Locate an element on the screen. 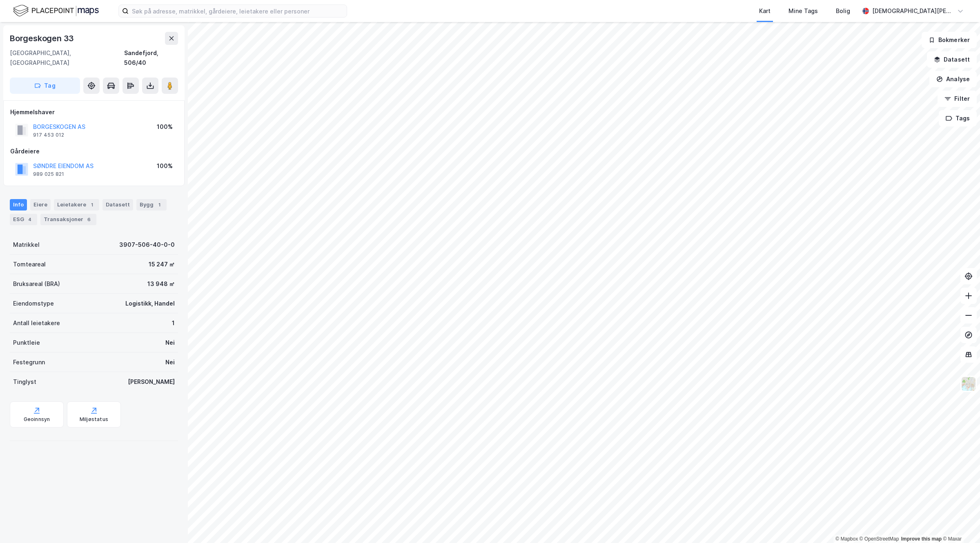  img: logo.f888ab2527a4732fd821a326f86c7f29.svg is located at coordinates (56, 11).